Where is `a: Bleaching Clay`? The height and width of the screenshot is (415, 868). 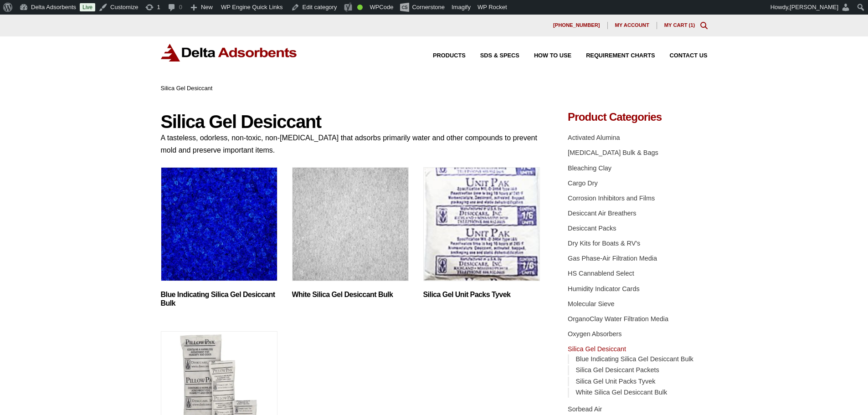 a: Bleaching Clay is located at coordinates (590, 168).